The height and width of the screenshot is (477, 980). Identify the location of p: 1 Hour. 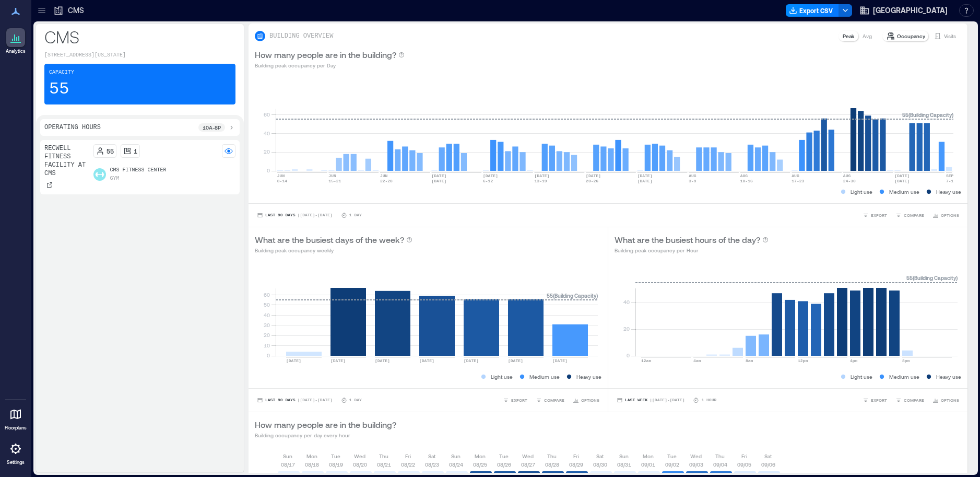
(708, 401).